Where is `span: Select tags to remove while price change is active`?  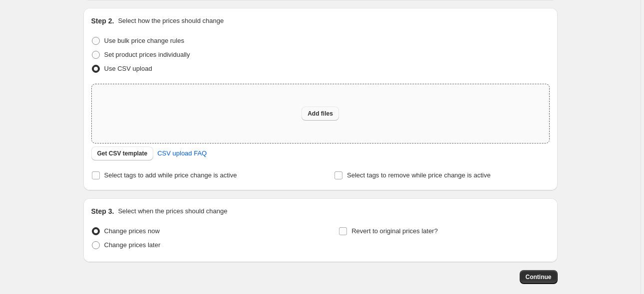 span: Select tags to remove while price change is active is located at coordinates (419, 175).